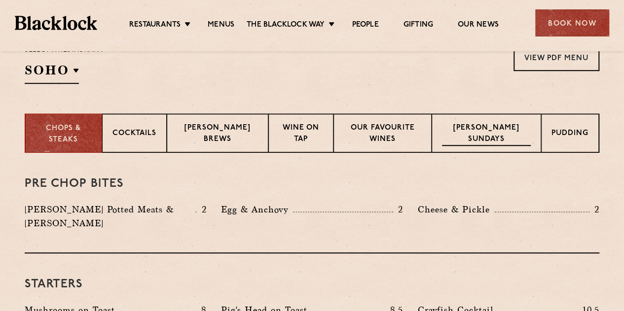  Describe the element at coordinates (155, 26) in the screenshot. I see `a: Restaurants` at that location.